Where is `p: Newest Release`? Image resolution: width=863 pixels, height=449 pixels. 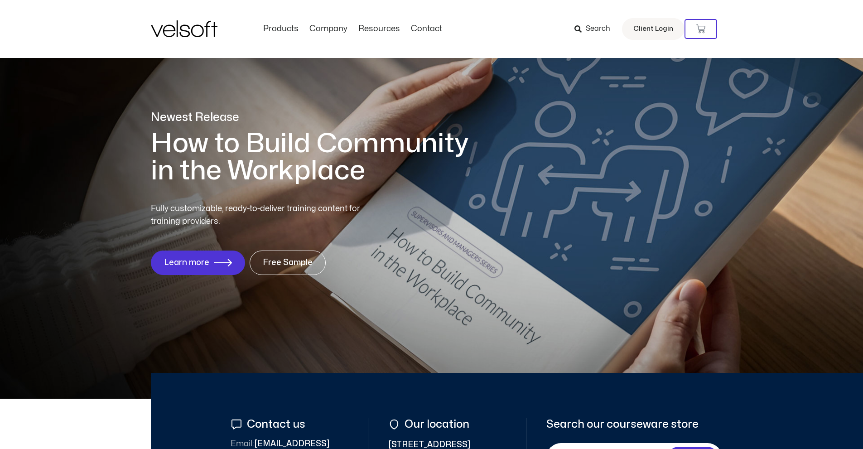
p: Newest Release is located at coordinates (316, 117).